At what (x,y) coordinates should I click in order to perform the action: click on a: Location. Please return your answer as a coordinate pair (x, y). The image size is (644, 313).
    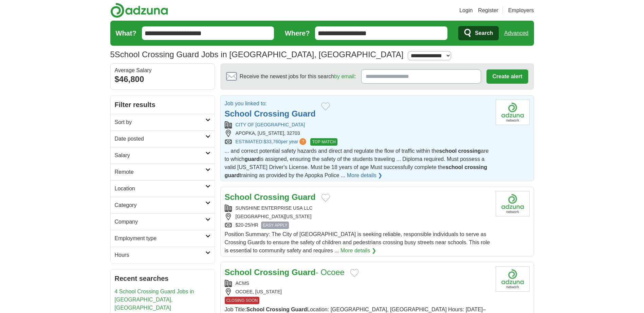
    Looking at the image, I should click on (162, 189).